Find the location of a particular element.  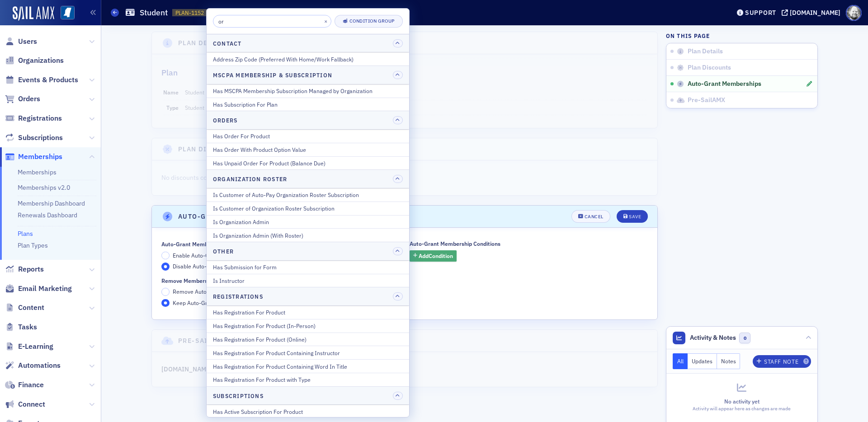

div: Auto-Grant Membership Conditions is located at coordinates (455, 244).